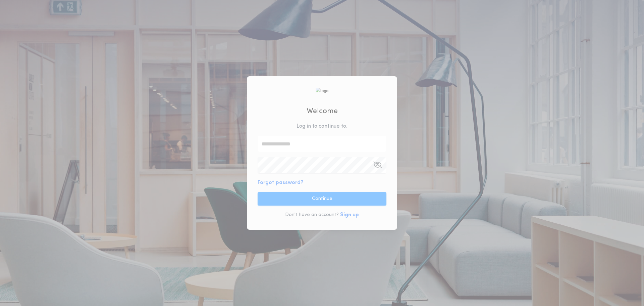 The width and height of the screenshot is (644, 306). Describe the element at coordinates (322, 111) in the screenshot. I see `h2: Welcome` at that location.